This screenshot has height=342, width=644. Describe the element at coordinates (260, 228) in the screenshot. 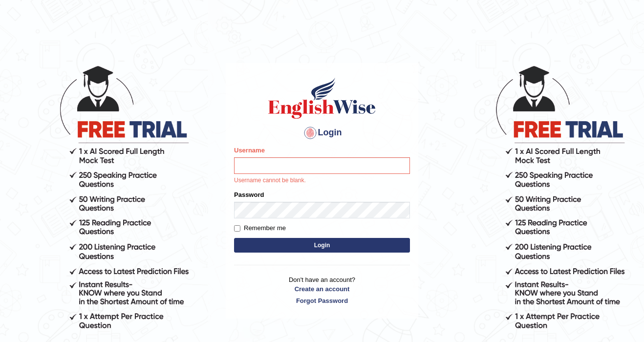

I see `label: Remember me` at that location.